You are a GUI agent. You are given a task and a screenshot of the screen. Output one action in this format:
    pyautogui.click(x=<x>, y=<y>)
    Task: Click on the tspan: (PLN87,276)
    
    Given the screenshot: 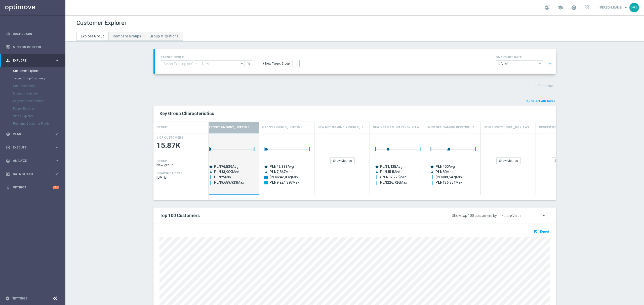 What is the action you would take?
    pyautogui.click(x=390, y=177)
    